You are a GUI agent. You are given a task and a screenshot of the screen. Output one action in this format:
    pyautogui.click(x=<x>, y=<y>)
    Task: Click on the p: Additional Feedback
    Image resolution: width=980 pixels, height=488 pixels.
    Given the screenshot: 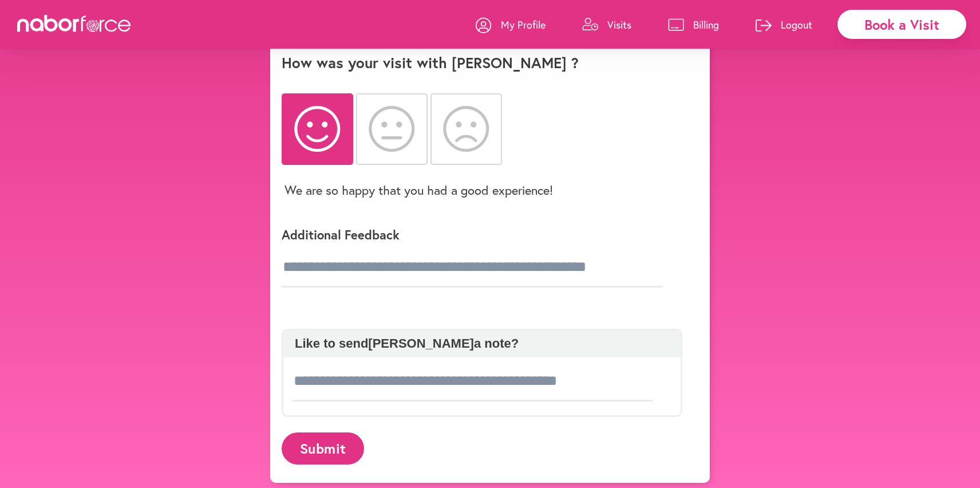 What is the action you would take?
    pyautogui.click(x=481, y=234)
    